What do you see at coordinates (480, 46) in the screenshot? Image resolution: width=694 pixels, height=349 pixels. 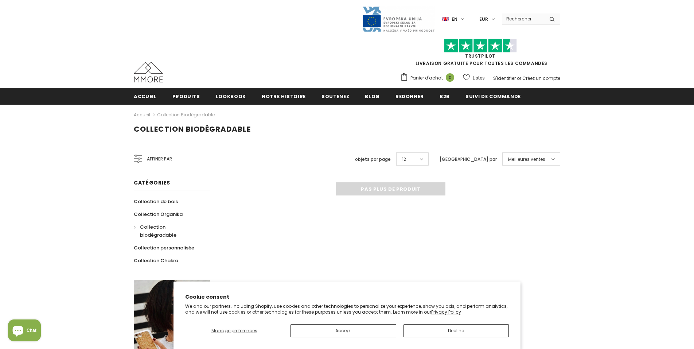 I see `img: Faites confiance aux étoiles pilotes` at bounding box center [480, 46].